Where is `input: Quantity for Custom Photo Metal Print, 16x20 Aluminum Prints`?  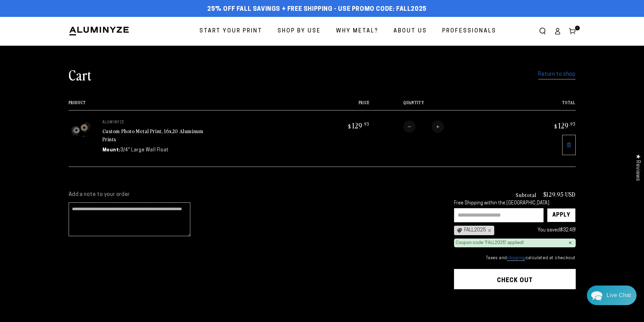
input: Quantity for Custom Photo Metal Print, 16x20 Aluminum Prints is located at coordinates (424, 127).